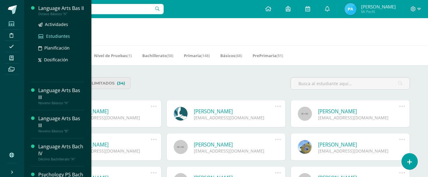 This screenshot has height=177, width=428. I want to click on div: Octavo Básicos "A", so click(61, 14).